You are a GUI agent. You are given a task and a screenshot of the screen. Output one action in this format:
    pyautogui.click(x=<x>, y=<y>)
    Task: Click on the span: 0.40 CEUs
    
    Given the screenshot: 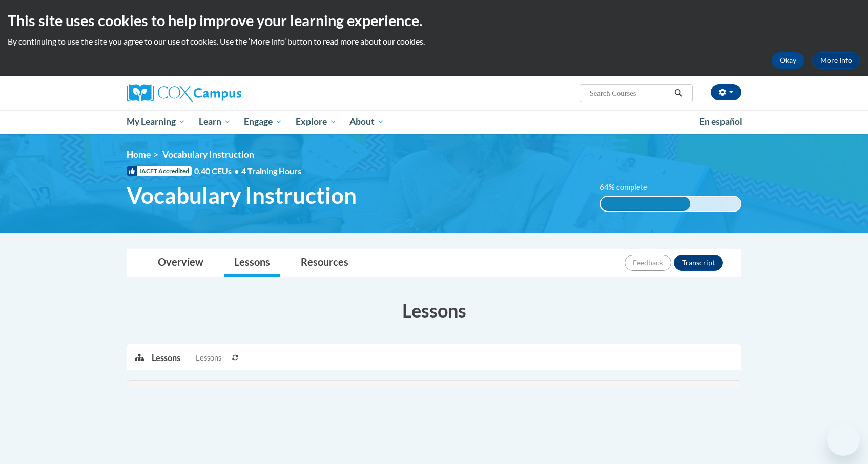 What is the action you would take?
    pyautogui.click(x=218, y=171)
    